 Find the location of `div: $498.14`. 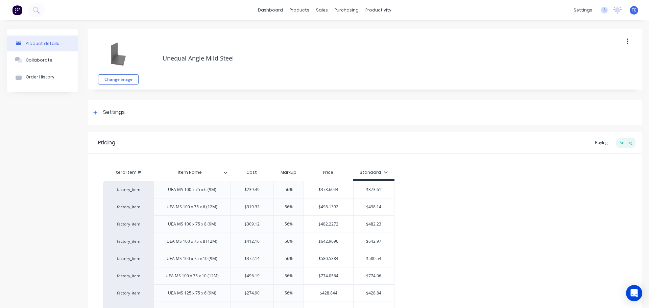

div: $498.14 is located at coordinates (374, 207).